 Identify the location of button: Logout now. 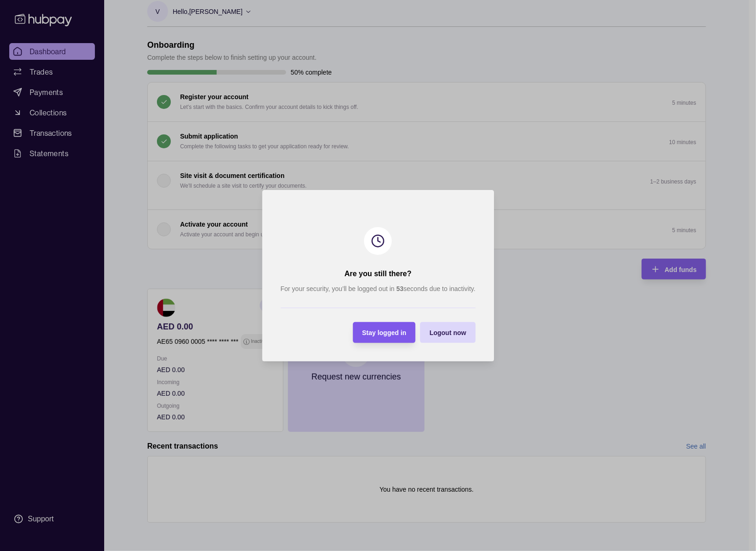
(448, 332).